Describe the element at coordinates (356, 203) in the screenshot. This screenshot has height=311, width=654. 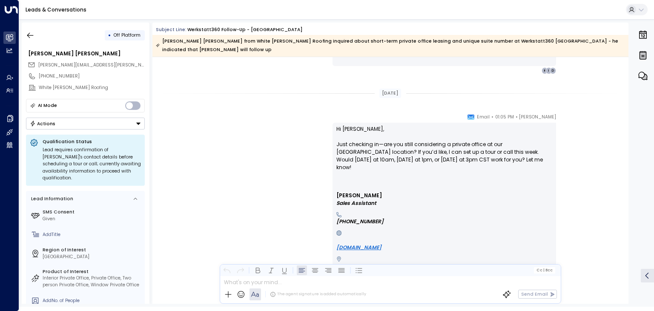
I see `i: Sales Assistant` at that location.